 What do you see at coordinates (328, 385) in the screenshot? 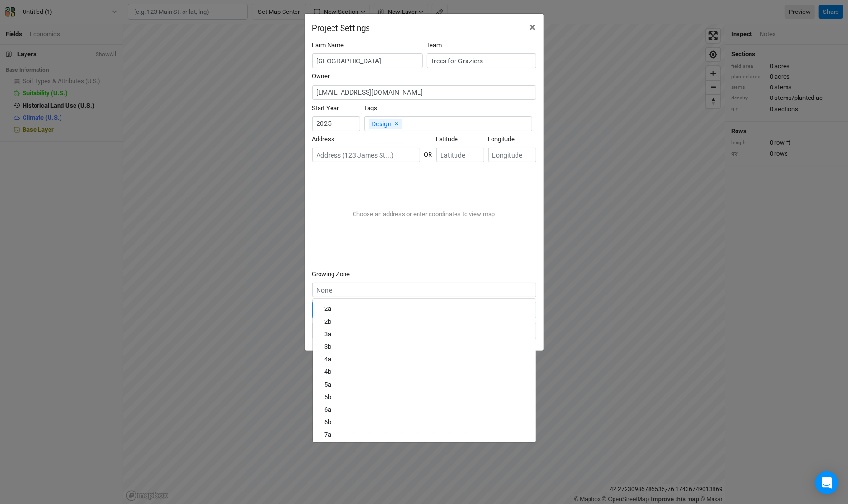
I see `div: 5a` at bounding box center [328, 385].